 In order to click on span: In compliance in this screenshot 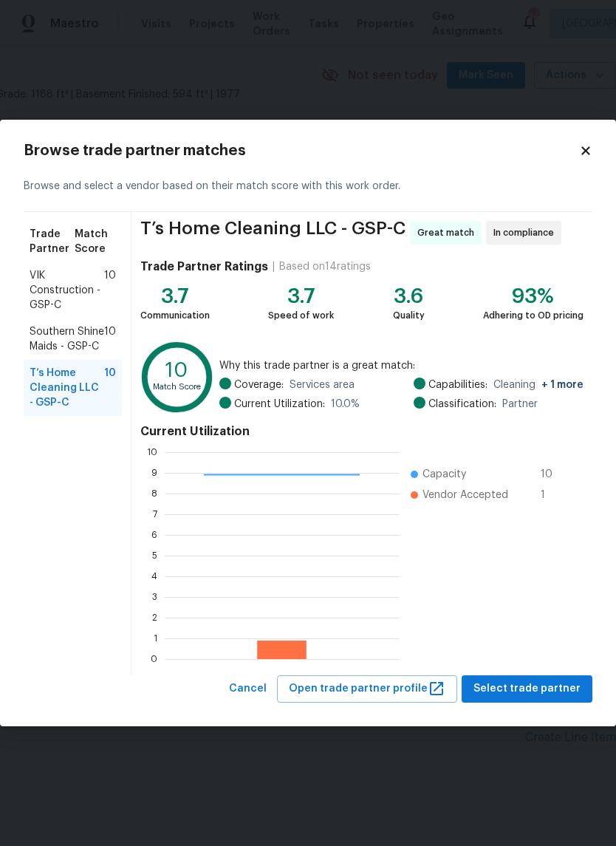, I will do `click(526, 233)`.